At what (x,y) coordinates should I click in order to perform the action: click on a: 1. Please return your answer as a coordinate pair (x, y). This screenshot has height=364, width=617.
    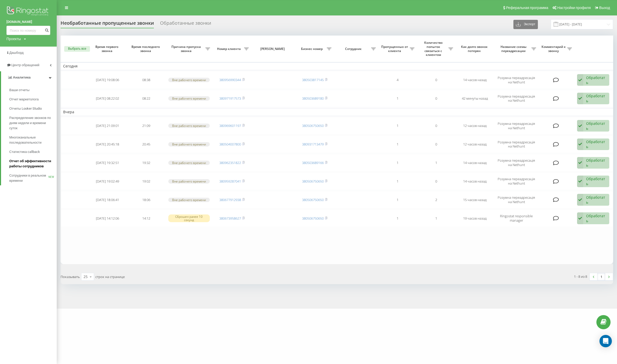
    Looking at the image, I should click on (602, 277).